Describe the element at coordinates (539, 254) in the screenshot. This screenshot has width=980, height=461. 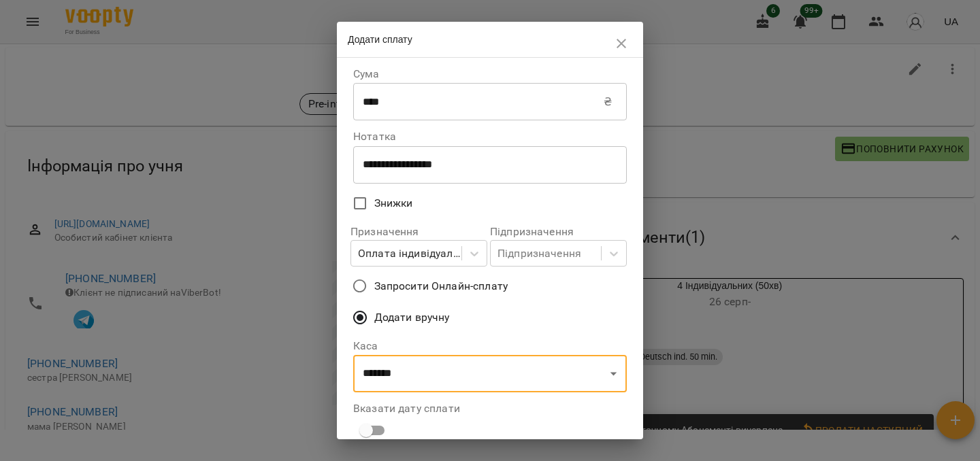
I see `div: Підпризначення` at that location.